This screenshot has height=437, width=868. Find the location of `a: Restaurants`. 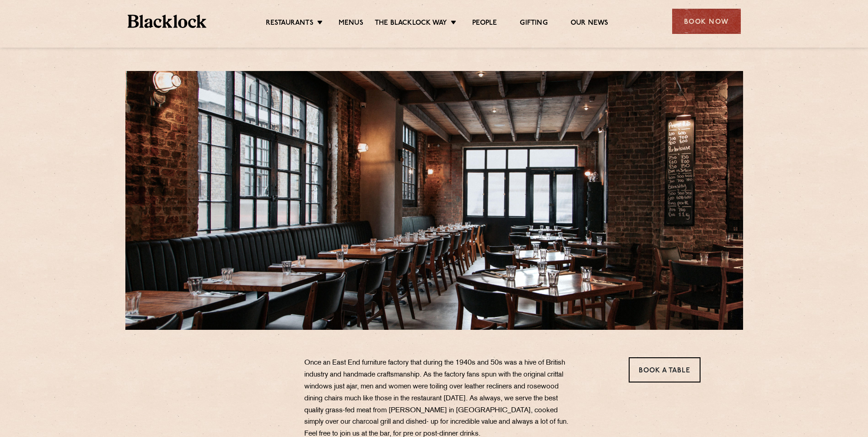

a: Restaurants is located at coordinates (290, 24).